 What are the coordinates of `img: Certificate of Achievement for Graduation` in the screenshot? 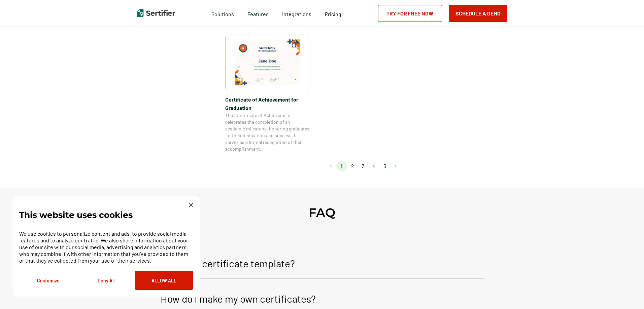 It's located at (267, 62).